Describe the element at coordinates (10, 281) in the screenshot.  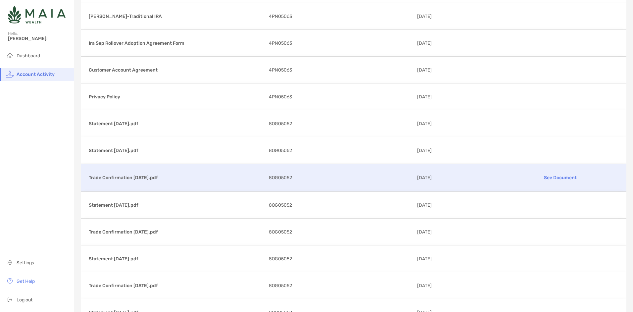
I see `img: get-help icon` at that location.